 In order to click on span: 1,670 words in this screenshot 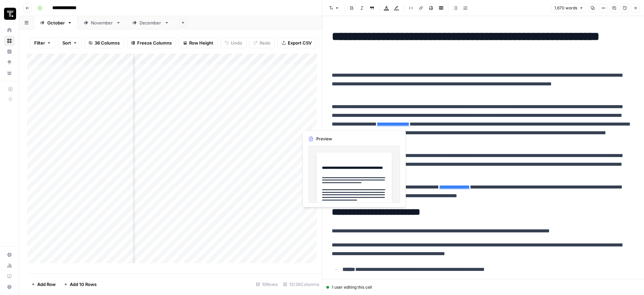, I will do `click(566, 8)`.